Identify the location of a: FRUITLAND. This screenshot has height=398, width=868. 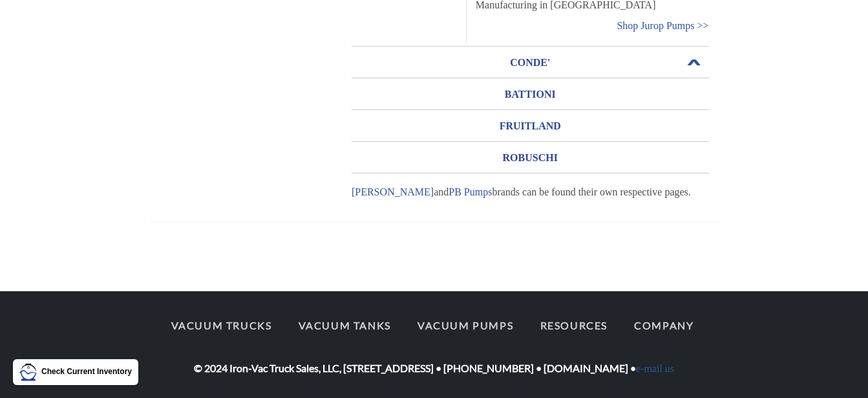
(530, 126).